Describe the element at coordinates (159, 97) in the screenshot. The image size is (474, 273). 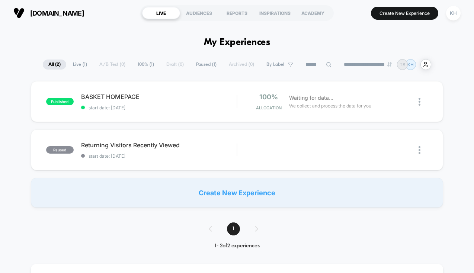
I see `span: BASKET HOMEPAGE` at that location.